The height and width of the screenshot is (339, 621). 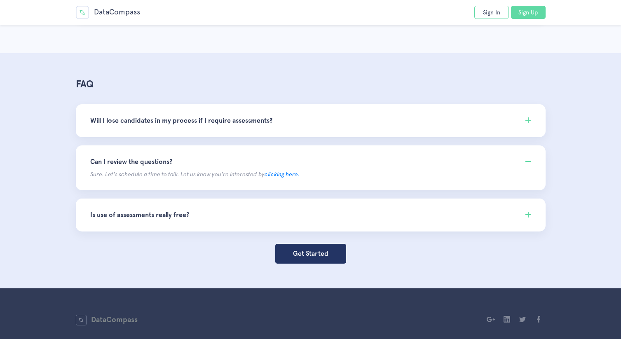 What do you see at coordinates (311, 84) in the screenshot?
I see `h3: FAQ` at bounding box center [311, 84].